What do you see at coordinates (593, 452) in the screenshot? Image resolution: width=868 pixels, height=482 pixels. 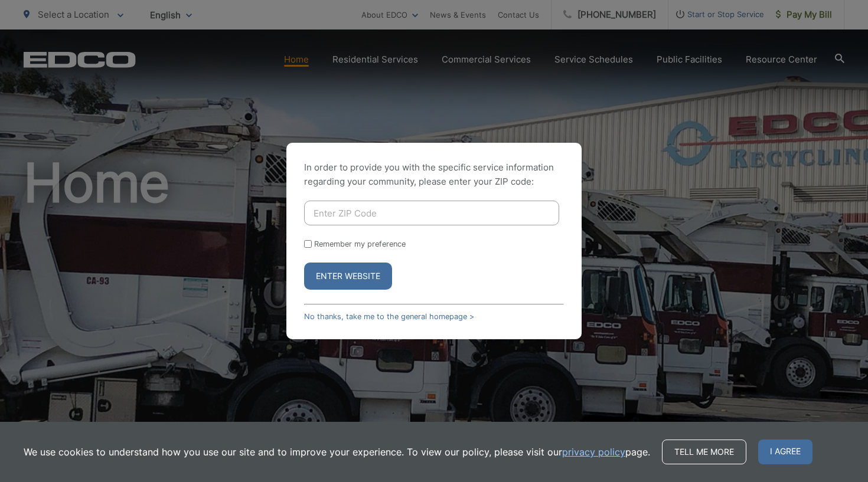 I see `a: privacy policy` at bounding box center [593, 452].